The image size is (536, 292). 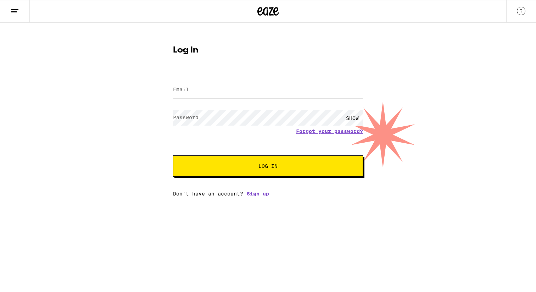 What do you see at coordinates (268, 193) in the screenshot?
I see `div: Don't have an account?` at bounding box center [268, 193].